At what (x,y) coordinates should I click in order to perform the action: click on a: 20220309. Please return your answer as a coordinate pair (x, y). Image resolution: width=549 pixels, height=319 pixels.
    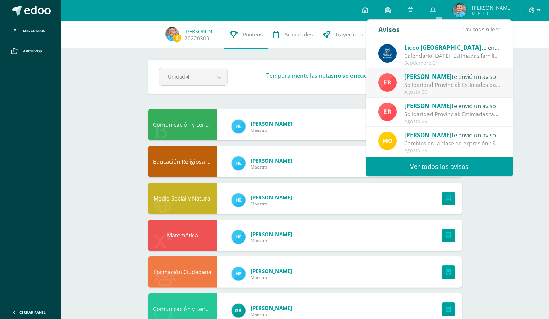
    Looking at the image, I should click on (197, 38).